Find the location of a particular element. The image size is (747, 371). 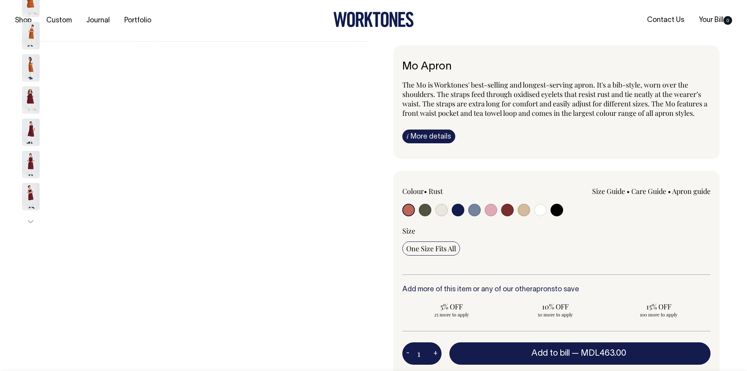

a: iMore details is located at coordinates (429, 136).